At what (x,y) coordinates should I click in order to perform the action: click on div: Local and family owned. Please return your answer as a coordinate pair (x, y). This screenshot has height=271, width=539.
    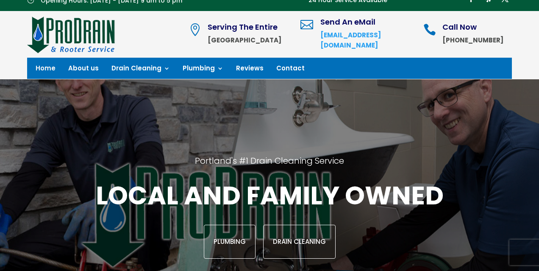
    Looking at the image, I should click on (269, 218).